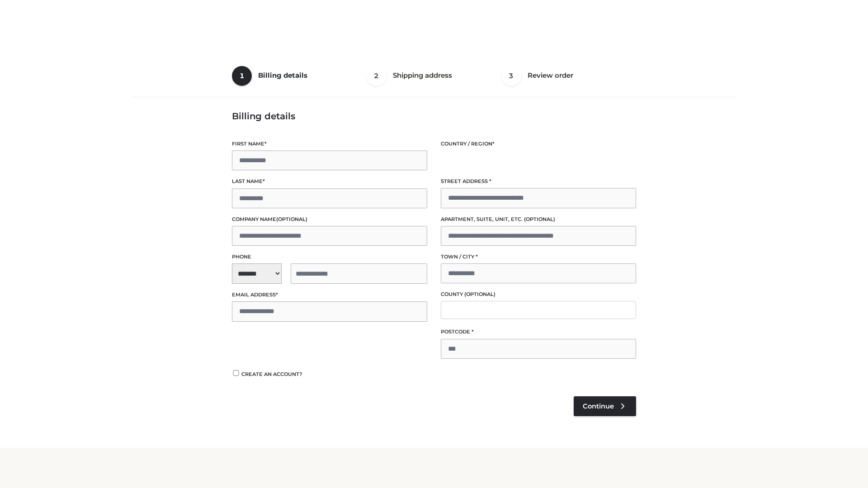 The width and height of the screenshot is (868, 488). Describe the element at coordinates (330, 257) in the screenshot. I see `label: Phone` at that location.